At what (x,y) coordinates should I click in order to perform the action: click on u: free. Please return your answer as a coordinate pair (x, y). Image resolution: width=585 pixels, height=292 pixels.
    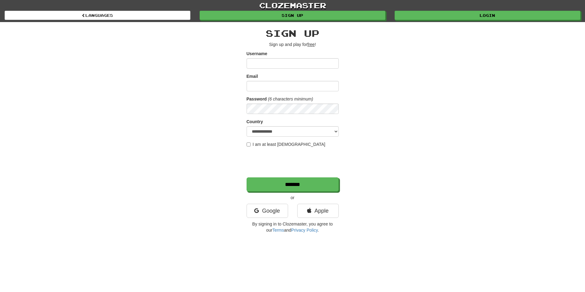
    Looking at the image, I should click on (311, 44).